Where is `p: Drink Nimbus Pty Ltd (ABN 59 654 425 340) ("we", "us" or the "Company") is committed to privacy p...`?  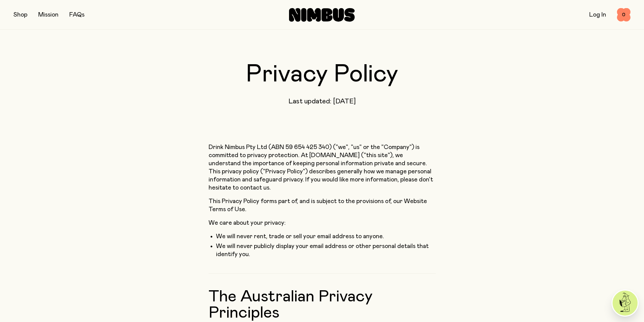
p: Drink Nimbus Pty Ltd (ABN 59 654 425 340) ("we", "us" or the "Company") is committed to privacy p... is located at coordinates (322, 168).